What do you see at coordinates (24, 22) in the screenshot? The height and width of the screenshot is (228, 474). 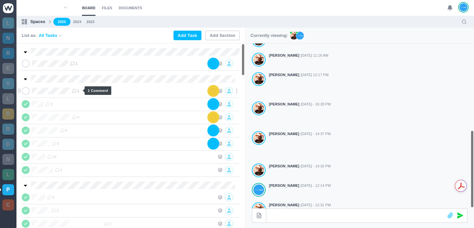 I see `img: spaces` at bounding box center [24, 22].